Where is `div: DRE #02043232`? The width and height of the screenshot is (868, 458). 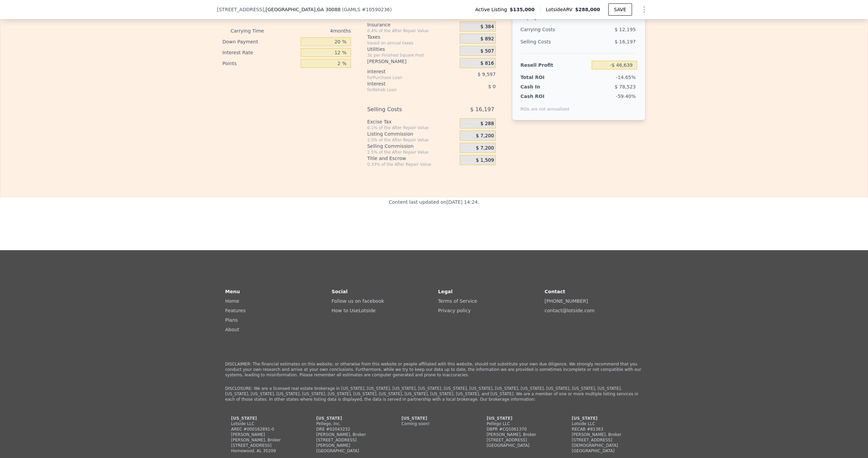 div: DRE #02043232 is located at coordinates (349, 429).